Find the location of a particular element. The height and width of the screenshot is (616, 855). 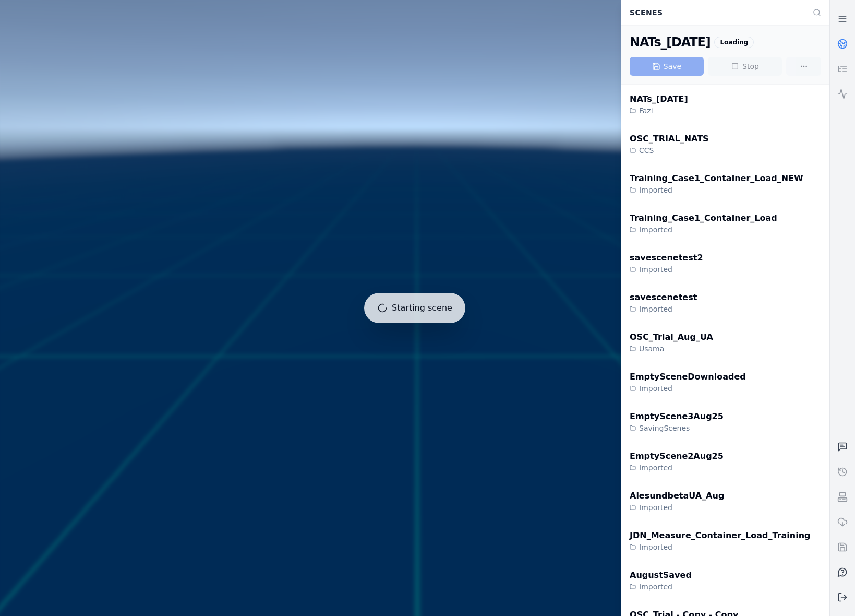

div: JDN_Measure_Container_Load_Training is located at coordinates (720, 535).